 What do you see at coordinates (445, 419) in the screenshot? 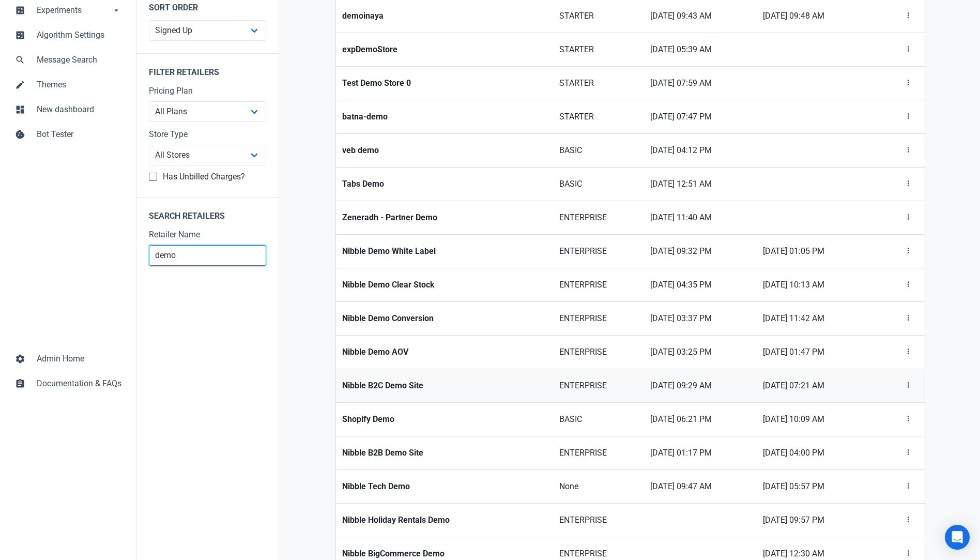
I see `strong: Shopify Demo` at bounding box center [445, 419].